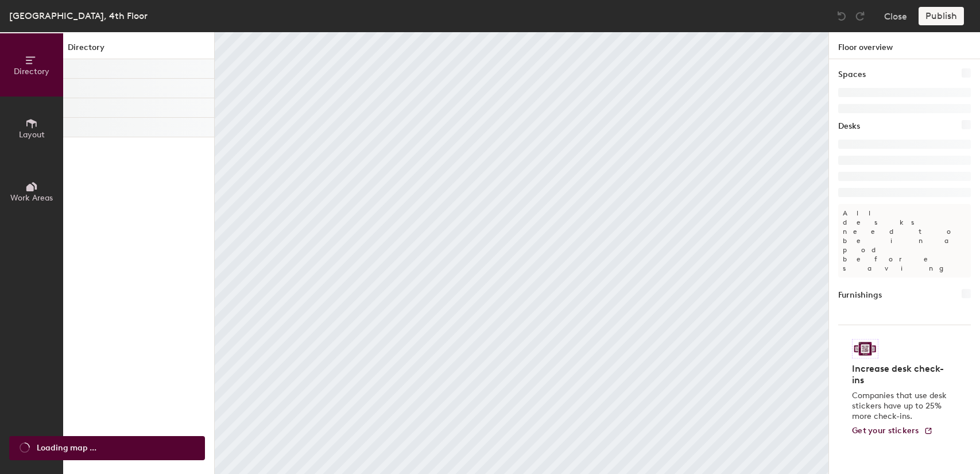 Image resolution: width=980 pixels, height=474 pixels. What do you see at coordinates (860, 16) in the screenshot?
I see `img: Redo` at bounding box center [860, 16].